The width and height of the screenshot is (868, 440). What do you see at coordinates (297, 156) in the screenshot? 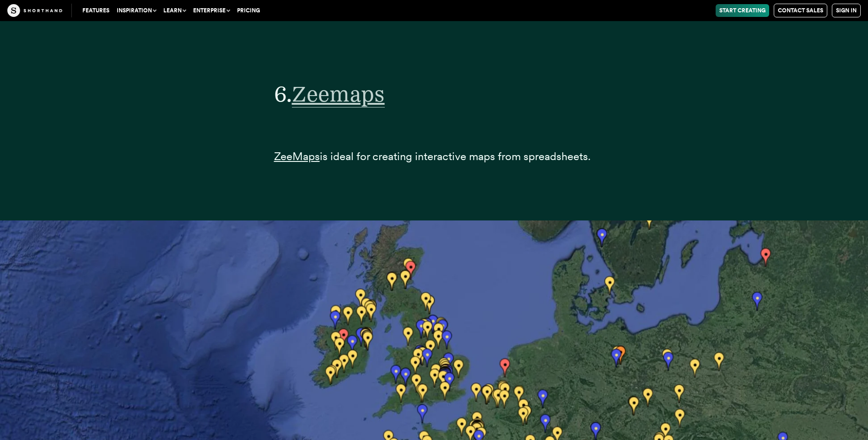
I see `span: ZeeMaps` at bounding box center [297, 156].